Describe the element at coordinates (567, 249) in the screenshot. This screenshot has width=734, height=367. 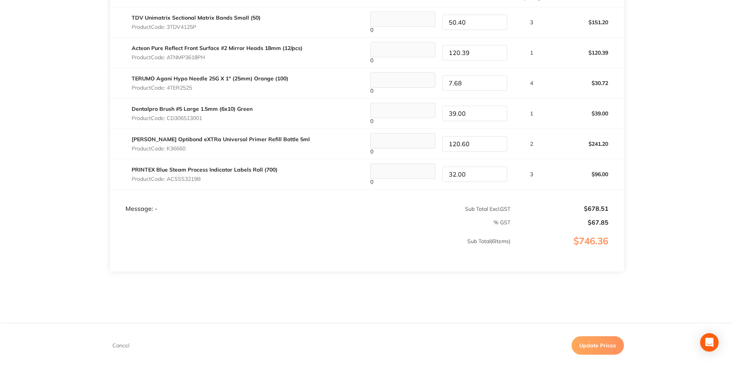
I see `p: $746.36` at that location.